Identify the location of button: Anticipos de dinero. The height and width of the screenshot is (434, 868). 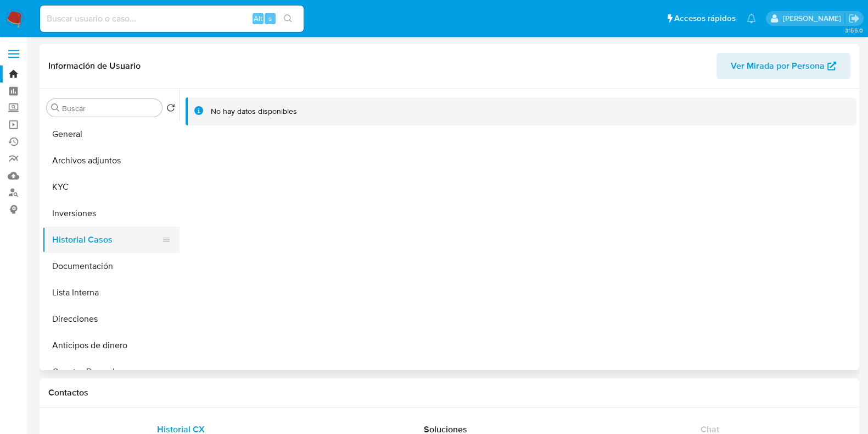
(111, 345).